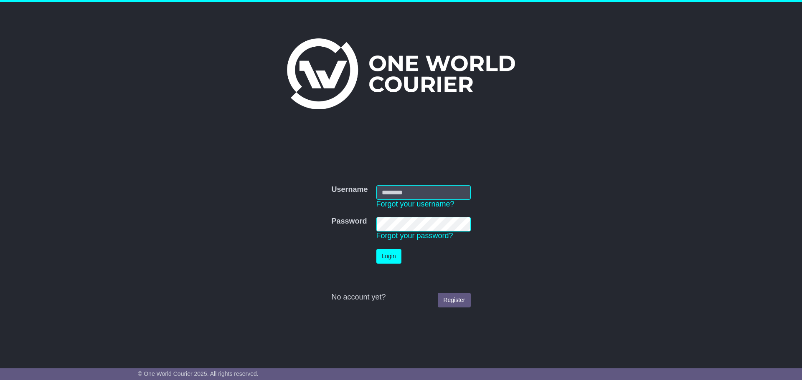  I want to click on img: One World, so click(401, 74).